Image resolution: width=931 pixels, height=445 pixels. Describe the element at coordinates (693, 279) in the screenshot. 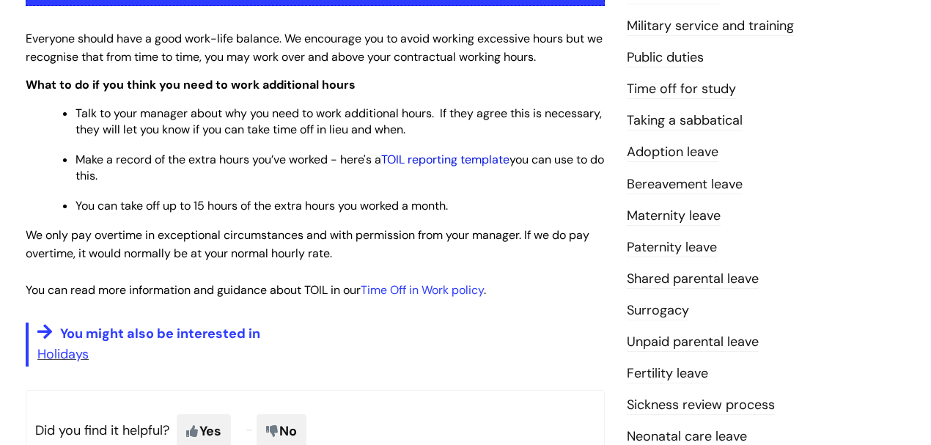

I see `a: Shared parental leave` at that location.